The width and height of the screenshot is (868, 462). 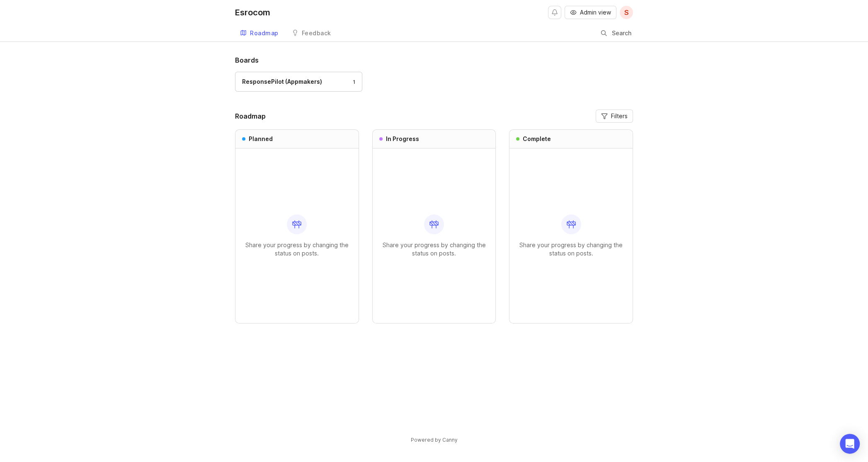 What do you see at coordinates (537, 139) in the screenshot?
I see `h3: Complete` at bounding box center [537, 139].